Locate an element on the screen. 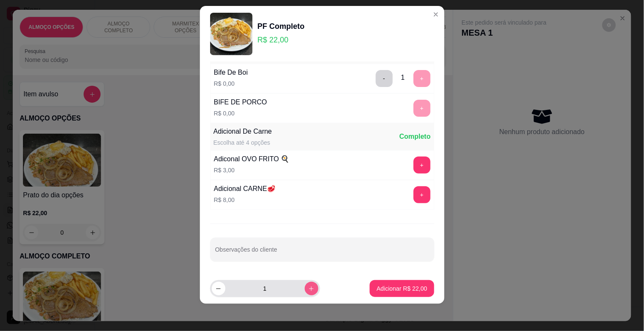 The height and width of the screenshot is (331, 644). div: BIFE DE PORCO is located at coordinates (240, 102).